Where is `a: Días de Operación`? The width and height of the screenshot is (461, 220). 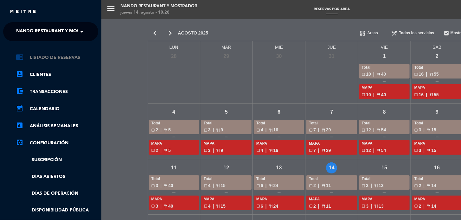
a: Días de Operación is located at coordinates (57, 194).